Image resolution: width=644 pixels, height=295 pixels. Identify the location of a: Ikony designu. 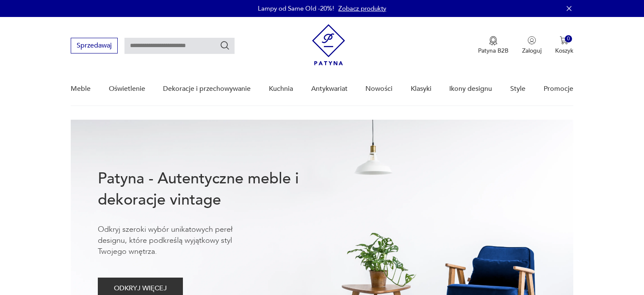
(471, 89).